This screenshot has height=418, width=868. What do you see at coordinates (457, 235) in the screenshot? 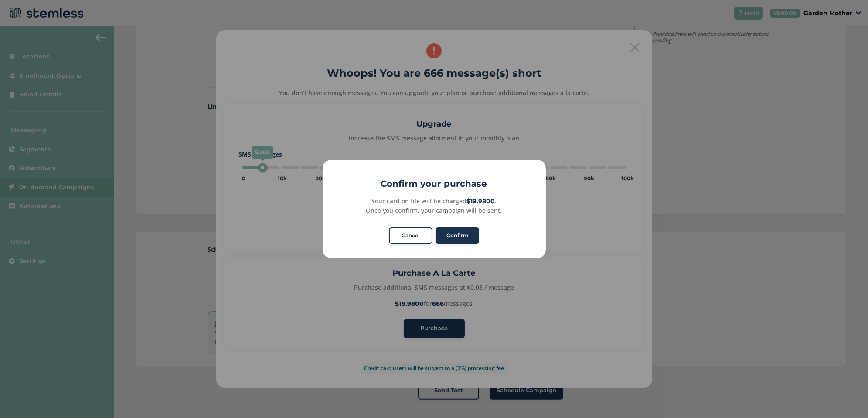
I see `button: Confirm` at bounding box center [457, 235].